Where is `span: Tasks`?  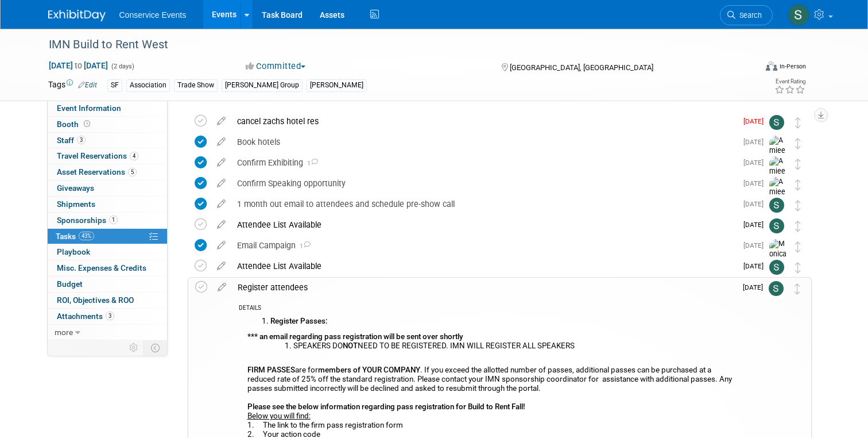
span: Tasks is located at coordinates (75, 236).